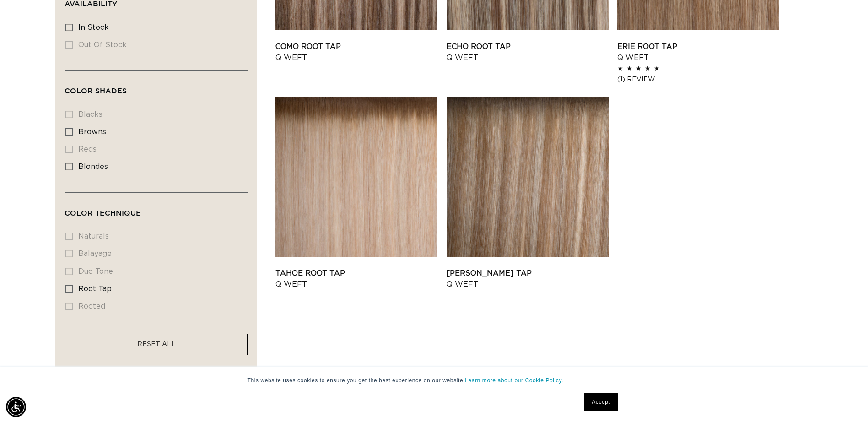 The height and width of the screenshot is (423, 868). What do you see at coordinates (356, 279) in the screenshot?
I see `a: Tahoe Root Tap Q Weft` at bounding box center [356, 279].